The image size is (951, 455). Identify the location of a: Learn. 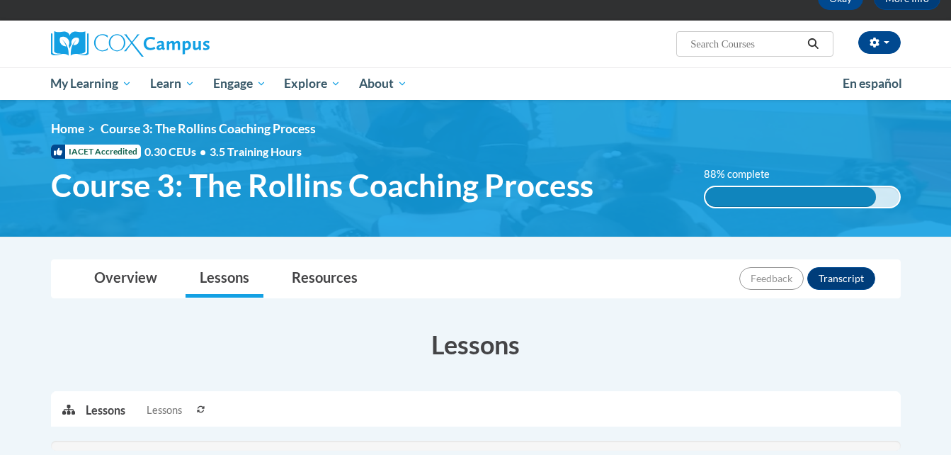
(172, 84).